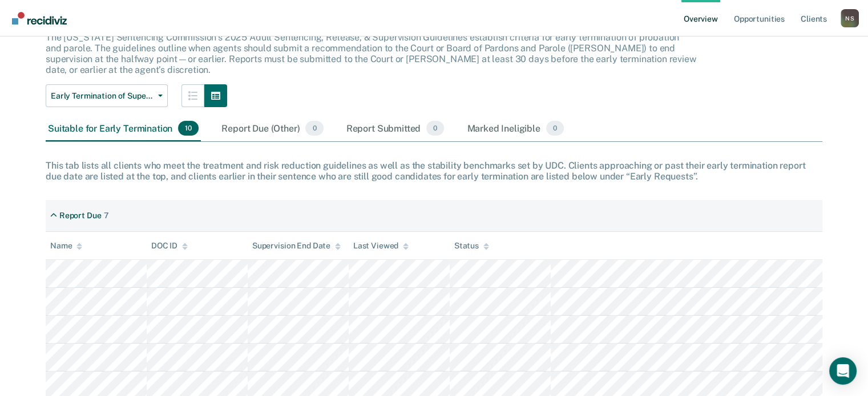 The width and height of the screenshot is (868, 396). Describe the element at coordinates (850, 19) in the screenshot. I see `button: Profile dropdown button` at that location.